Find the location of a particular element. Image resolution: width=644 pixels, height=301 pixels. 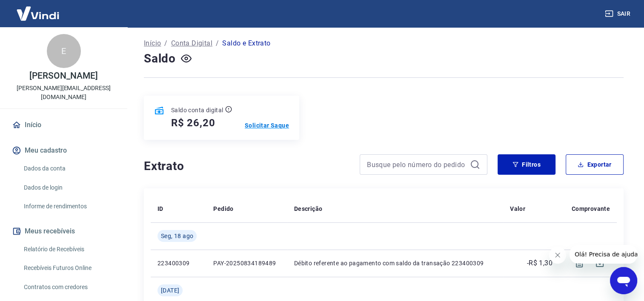

p: Débito referente ao pagamento com saldo da transação 223400309 is located at coordinates (395, 263).